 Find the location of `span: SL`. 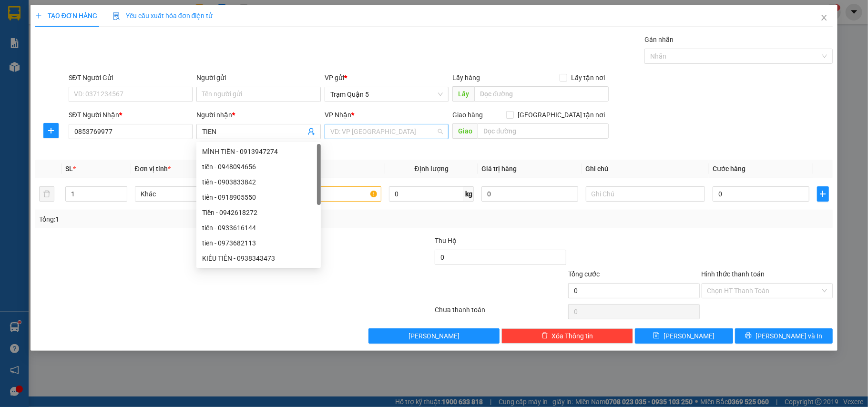

span: SL is located at coordinates (69, 169).